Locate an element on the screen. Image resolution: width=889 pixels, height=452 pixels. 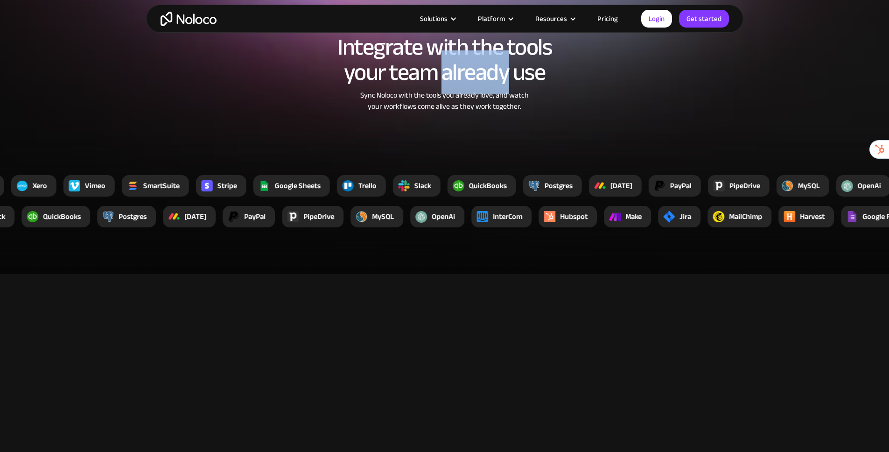
div: Sync Noloco with the tools you already love, and watch your workflows come alive as they work tog... is located at coordinates (445, 101).